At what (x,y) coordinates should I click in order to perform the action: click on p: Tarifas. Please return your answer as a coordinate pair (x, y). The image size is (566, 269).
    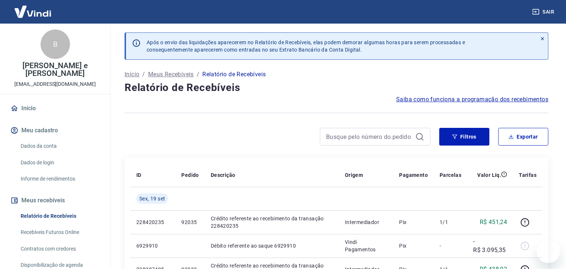
    Looking at the image, I should click on (528, 175).